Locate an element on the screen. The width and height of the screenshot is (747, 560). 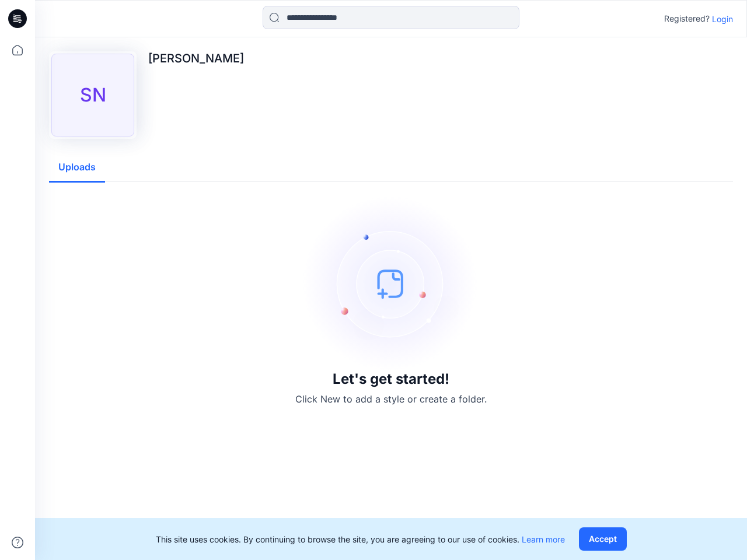
h3: Let's get started! is located at coordinates (391, 379).